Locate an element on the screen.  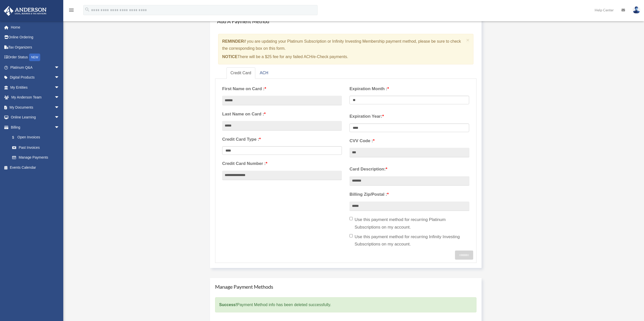
a: Digital Productsarrow_drop_down is located at coordinates (35, 77).